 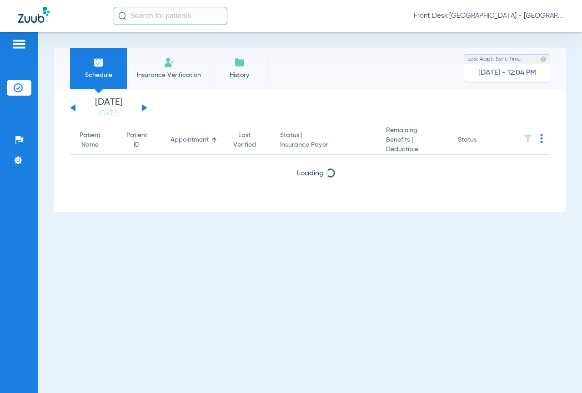 What do you see at coordinates (99, 62) in the screenshot?
I see `img: Schedule` at bounding box center [99, 62].